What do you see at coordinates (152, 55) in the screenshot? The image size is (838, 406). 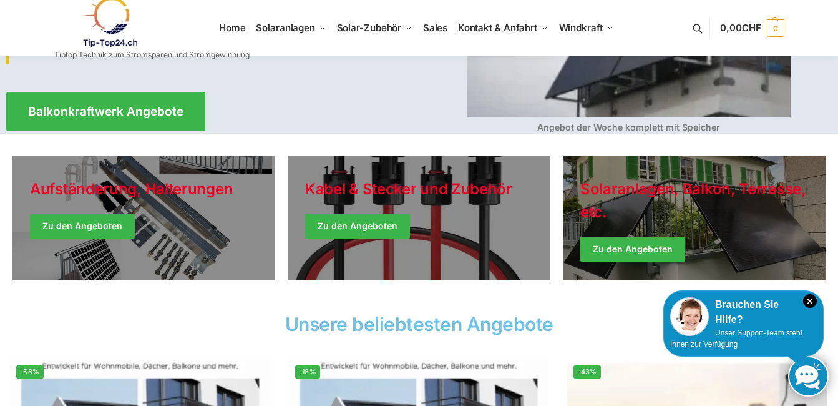 I see `p: Tiptop Technik zum Stromsparen und Stromgewinnung` at bounding box center [152, 55].